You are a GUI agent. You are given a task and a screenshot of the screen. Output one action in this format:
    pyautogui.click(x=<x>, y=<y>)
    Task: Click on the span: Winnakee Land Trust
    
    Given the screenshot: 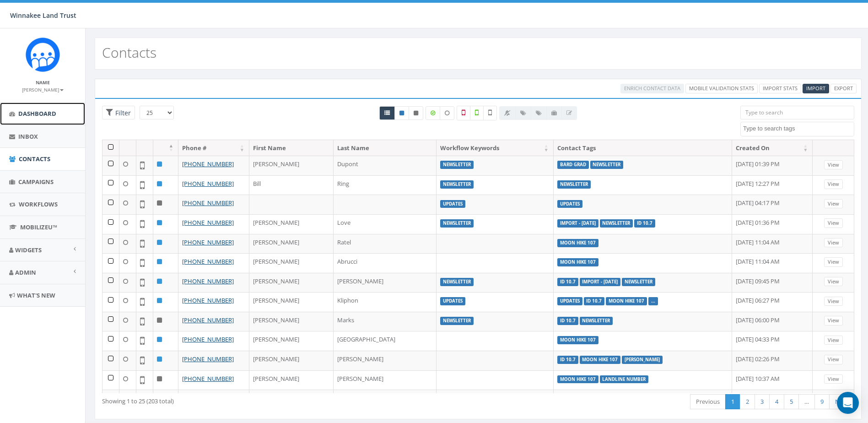 What is the action you would take?
    pyautogui.click(x=43, y=15)
    